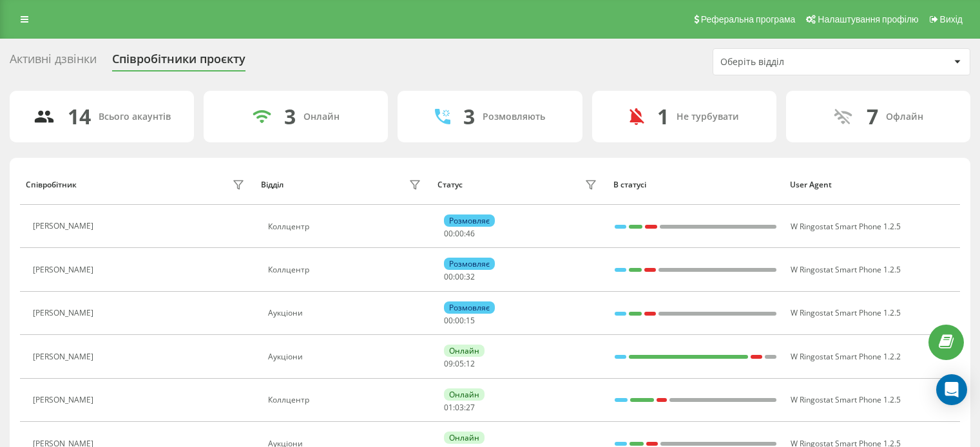 The image size is (980, 447). Describe the element at coordinates (951, 19) in the screenshot. I see `span: Вихід` at that location.